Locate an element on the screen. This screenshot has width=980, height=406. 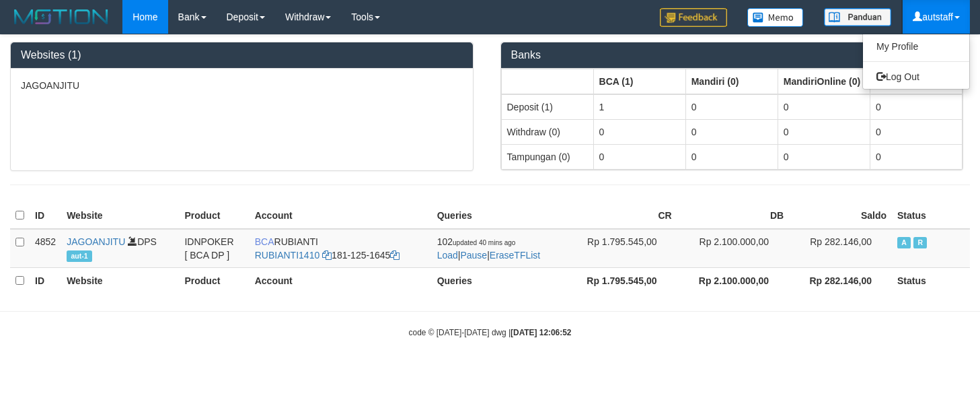
img: Button%20Memo.svg is located at coordinates (776, 18).